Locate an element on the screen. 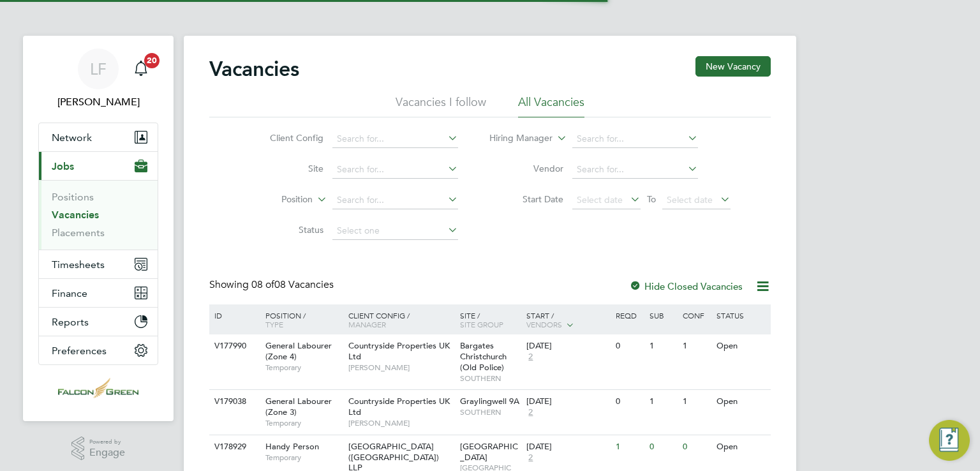 The image size is (980, 471). div: Reqd is located at coordinates (629, 315).